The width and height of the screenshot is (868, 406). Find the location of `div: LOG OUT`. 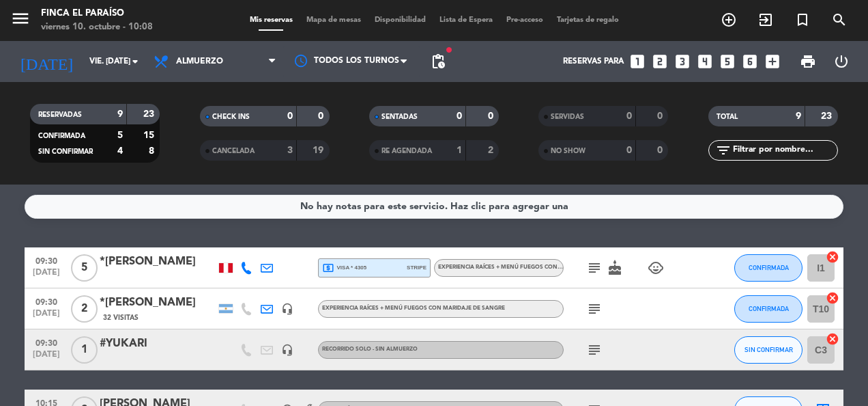

div: LOG OUT is located at coordinates (841, 61).